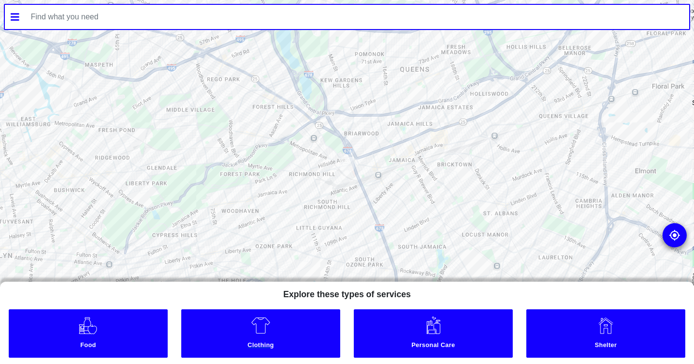 The width and height of the screenshot is (694, 364). I want to click on a: Personal Care, so click(433, 334).